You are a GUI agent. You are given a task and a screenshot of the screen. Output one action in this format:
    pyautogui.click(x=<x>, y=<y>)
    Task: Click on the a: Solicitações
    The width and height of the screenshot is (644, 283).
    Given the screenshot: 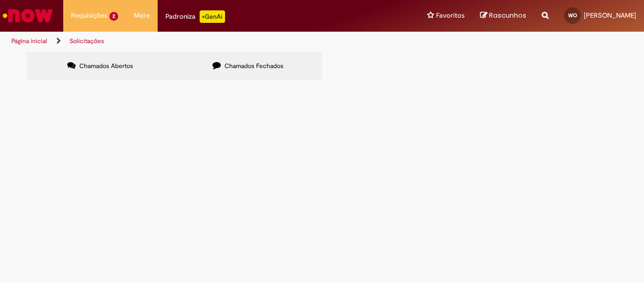 What is the action you would take?
    pyautogui.click(x=86, y=41)
    